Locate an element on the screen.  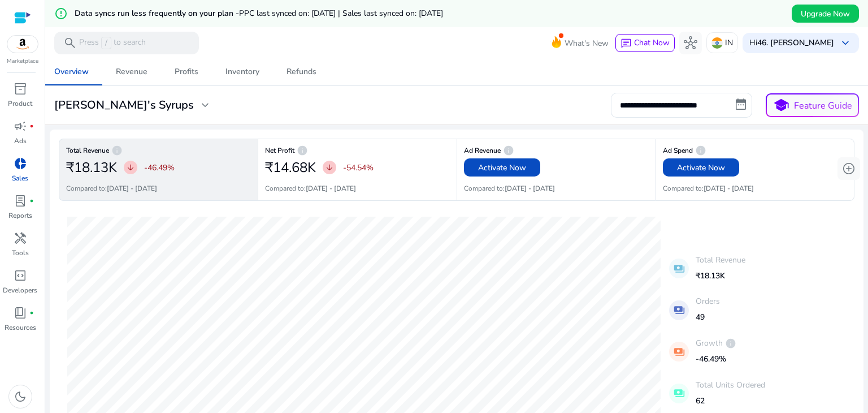
p: Total Revenue is located at coordinates (721, 260).